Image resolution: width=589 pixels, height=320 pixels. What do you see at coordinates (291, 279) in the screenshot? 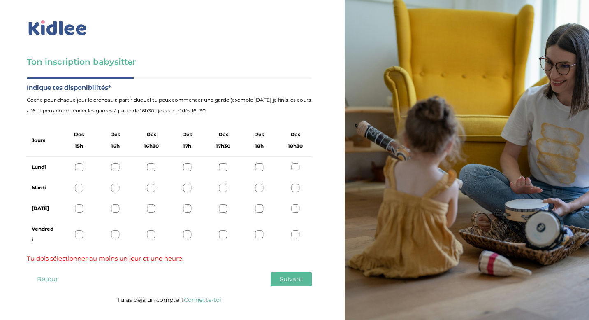
I see `button: Suivant` at bounding box center [291, 279].